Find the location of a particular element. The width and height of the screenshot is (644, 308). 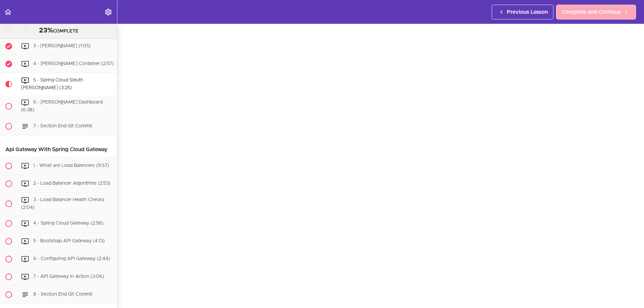

span: 3 - Load Balancer Health Checks (2:04) is located at coordinates (63, 204).